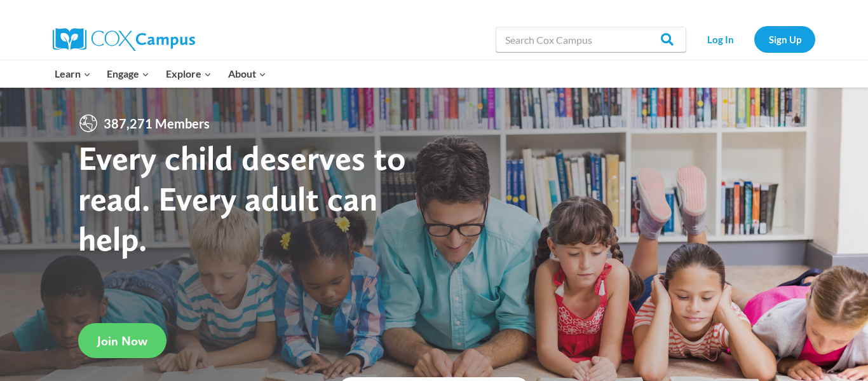 The image size is (868, 381). Describe the element at coordinates (591, 40) in the screenshot. I see `input: Search Cox Campus` at that location.